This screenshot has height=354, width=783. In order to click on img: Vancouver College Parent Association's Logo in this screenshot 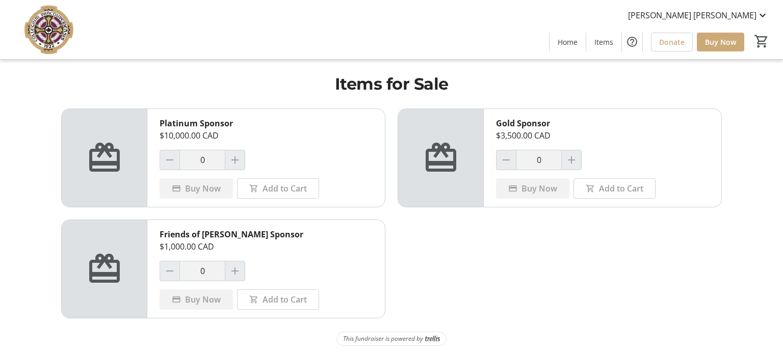, I will do `click(52, 30)`.